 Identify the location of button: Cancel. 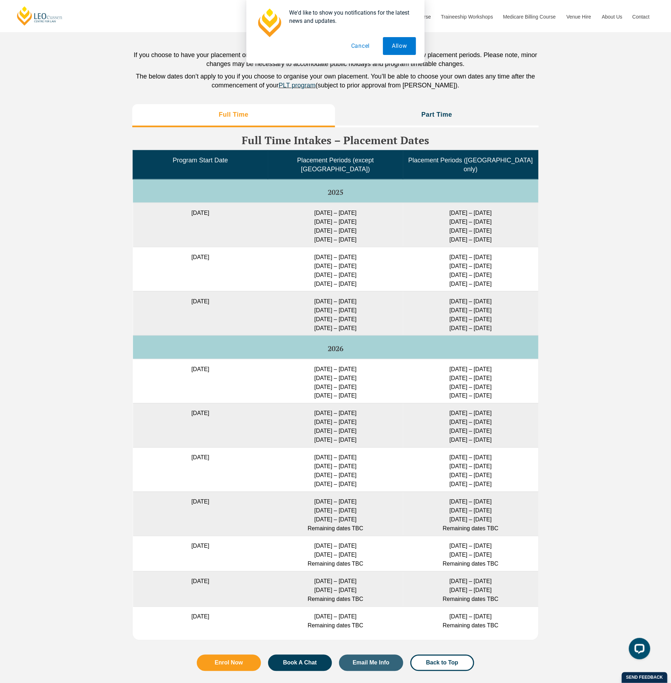
(361, 46).